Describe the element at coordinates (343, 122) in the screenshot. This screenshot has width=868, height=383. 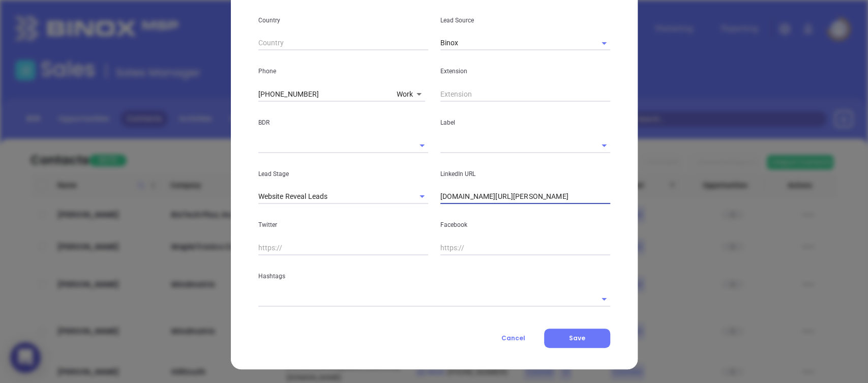
I see `p: BDR` at that location.